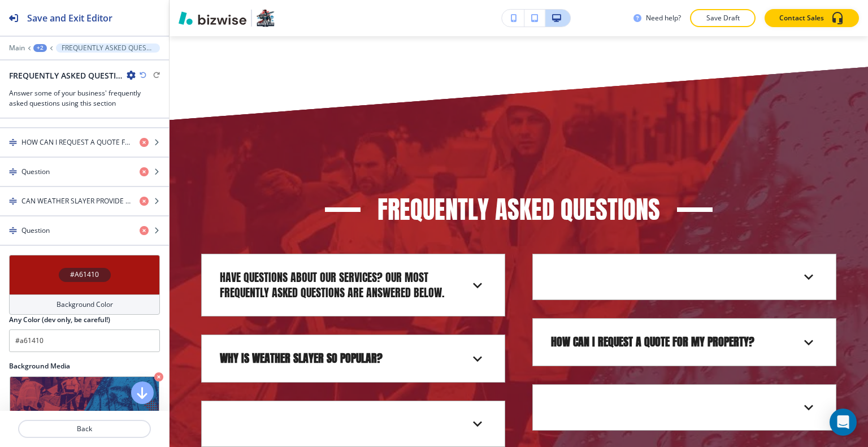  I want to click on strong: HOW CAN I REQUEST A QUOTE FOR MY PROPERTY?, so click(653, 341).